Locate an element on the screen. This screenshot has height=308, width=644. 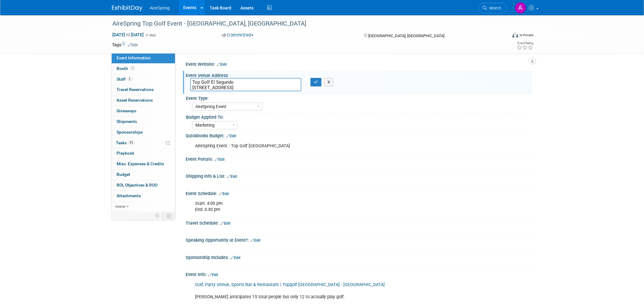
button: Committed is located at coordinates (238, 35).